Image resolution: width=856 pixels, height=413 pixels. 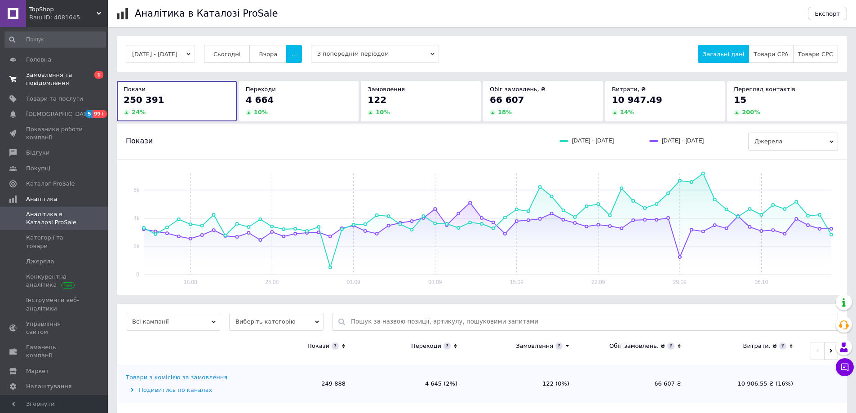 What do you see at coordinates (426, 346) in the screenshot?
I see `div: Переходи` at bounding box center [426, 346].